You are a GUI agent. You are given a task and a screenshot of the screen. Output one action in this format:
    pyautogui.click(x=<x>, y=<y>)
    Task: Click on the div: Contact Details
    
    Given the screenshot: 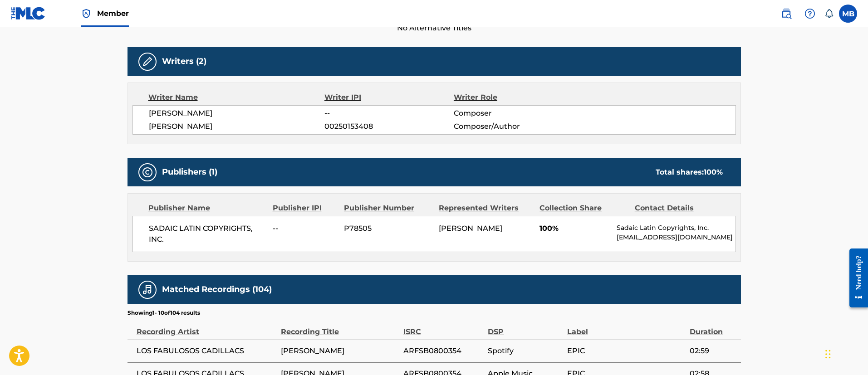 What is the action you would take?
    pyautogui.click(x=679, y=208)
    